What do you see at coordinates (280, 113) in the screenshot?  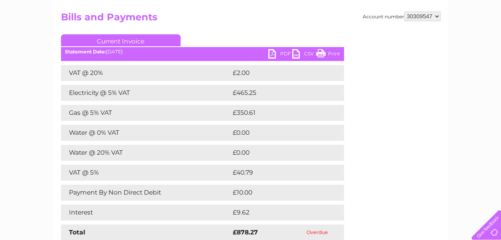 I see `td: £350.61` at bounding box center [280, 113].